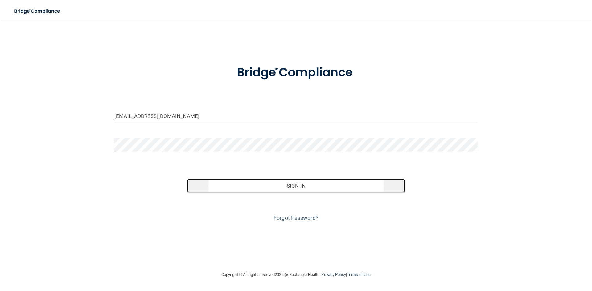 This screenshot has width=592, height=291. What do you see at coordinates (358, 275) in the screenshot?
I see `a: Terms of Use` at bounding box center [358, 275].